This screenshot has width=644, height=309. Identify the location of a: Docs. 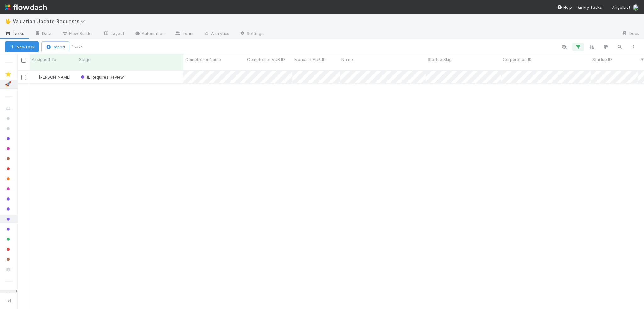
(630, 34).